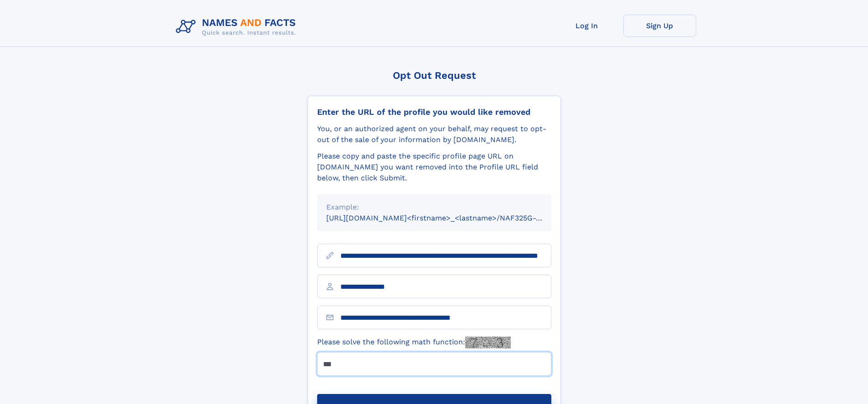 This screenshot has width=868, height=404. What do you see at coordinates (434, 134) in the screenshot?
I see `div: You, or an authorized agent on your behalf, may request to opt-out of the sale of your informatio...` at bounding box center [434, 134].